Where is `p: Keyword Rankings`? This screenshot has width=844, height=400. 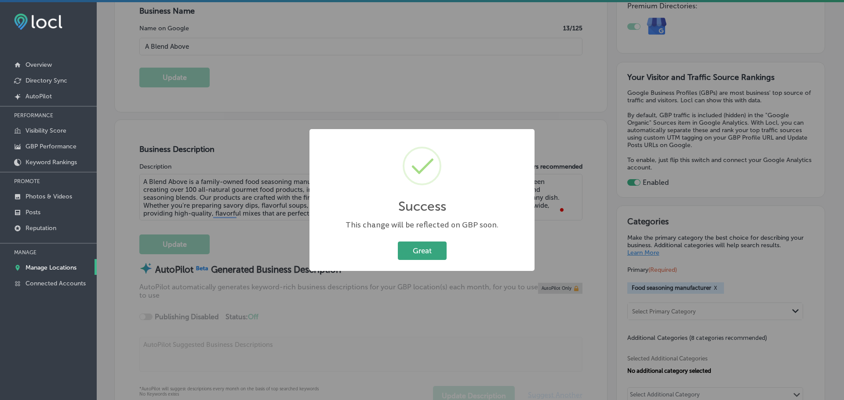 p: Keyword Rankings is located at coordinates (51, 162).